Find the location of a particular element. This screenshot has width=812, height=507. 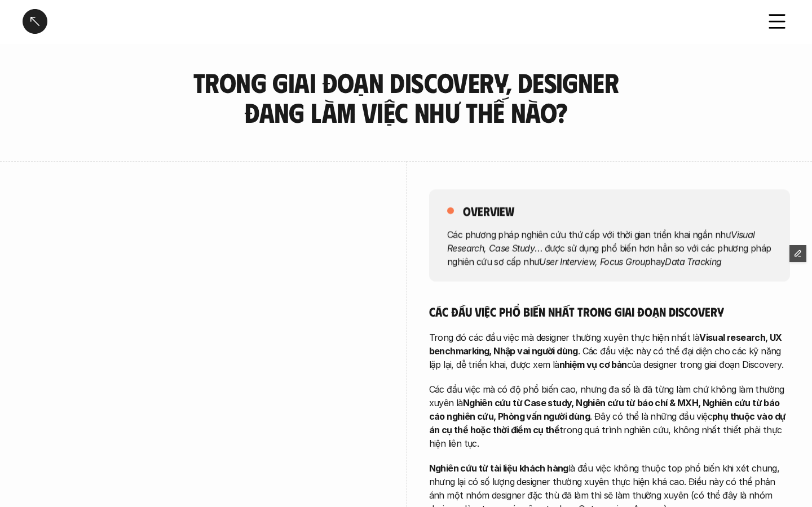

button: Edit Framer Content is located at coordinates (798, 254).